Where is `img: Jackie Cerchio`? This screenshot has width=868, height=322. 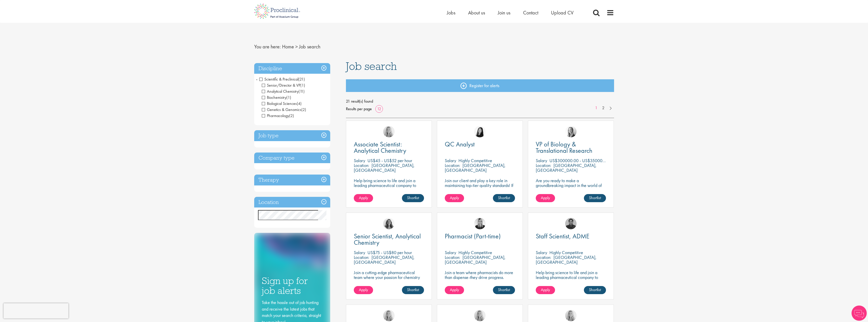
img: Jackie Cerchio is located at coordinates (389, 224).